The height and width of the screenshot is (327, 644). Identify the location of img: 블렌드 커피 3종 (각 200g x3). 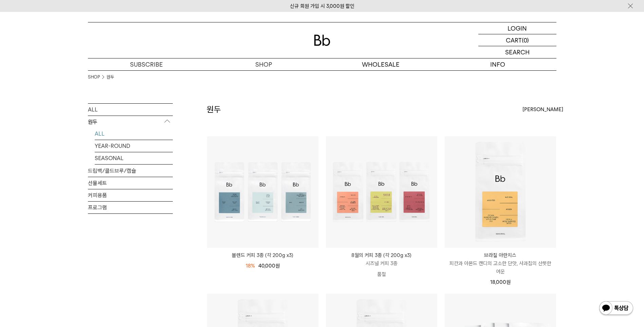
(263, 192).